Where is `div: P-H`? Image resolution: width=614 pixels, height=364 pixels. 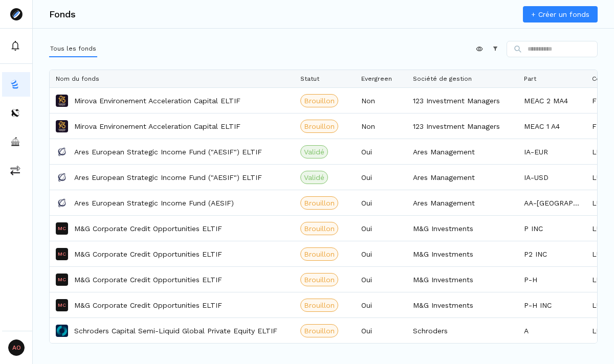
div: P-H is located at coordinates (552, 279).